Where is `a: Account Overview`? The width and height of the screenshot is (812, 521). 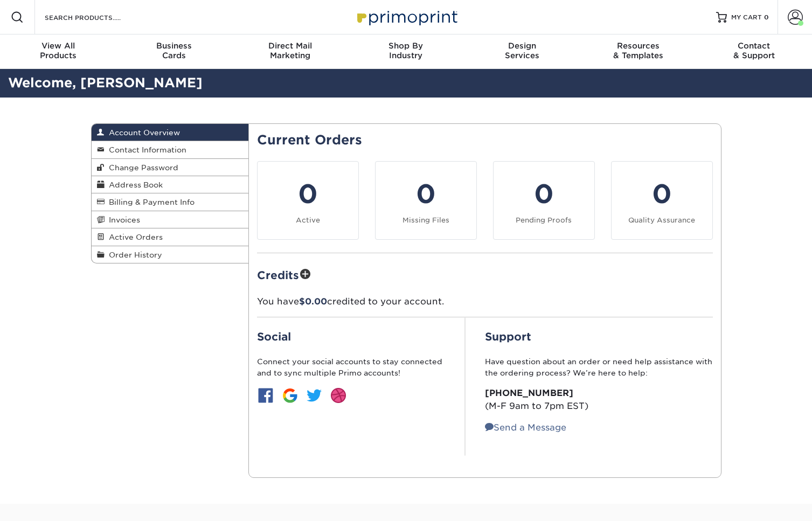
a: Account Overview is located at coordinates (170, 133).